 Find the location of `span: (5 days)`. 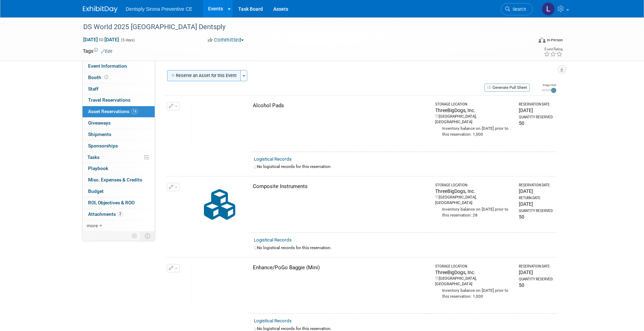

span: (5 days) is located at coordinates (127, 40).